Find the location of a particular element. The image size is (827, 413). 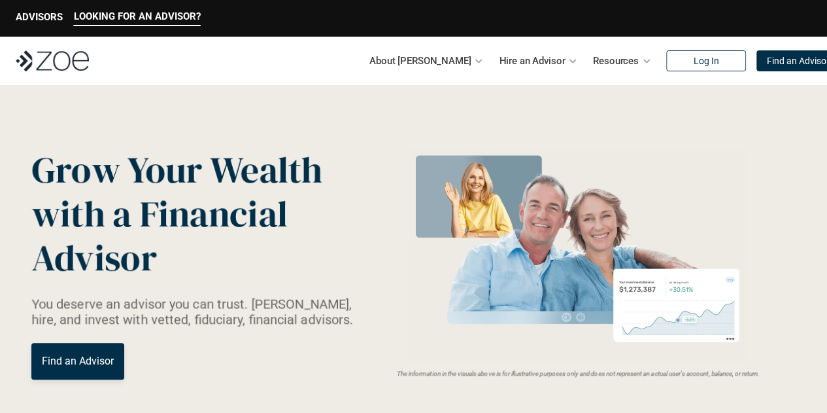

a: Log In is located at coordinates (706, 61).